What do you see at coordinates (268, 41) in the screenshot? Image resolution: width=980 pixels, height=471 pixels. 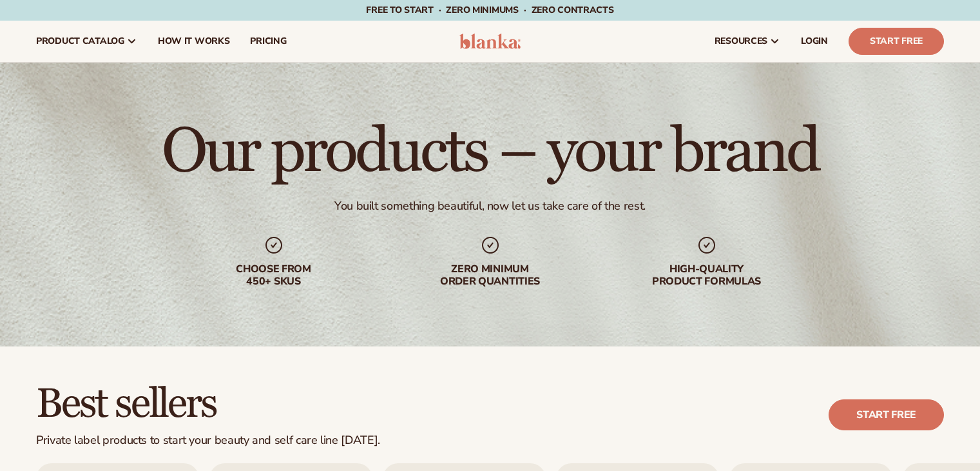 I see `span: pricing` at bounding box center [268, 41].